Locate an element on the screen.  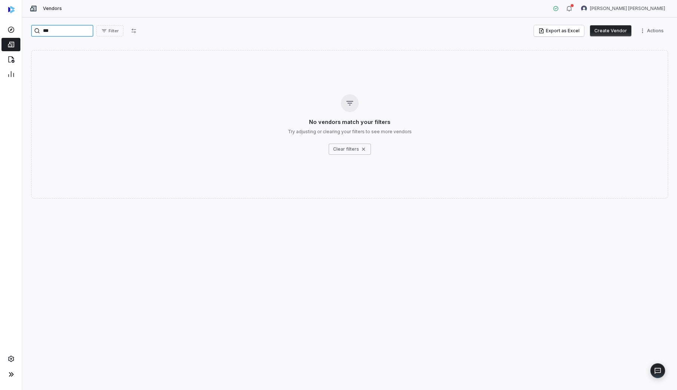
img: Bastian Bartels avatar is located at coordinates (584, 9).